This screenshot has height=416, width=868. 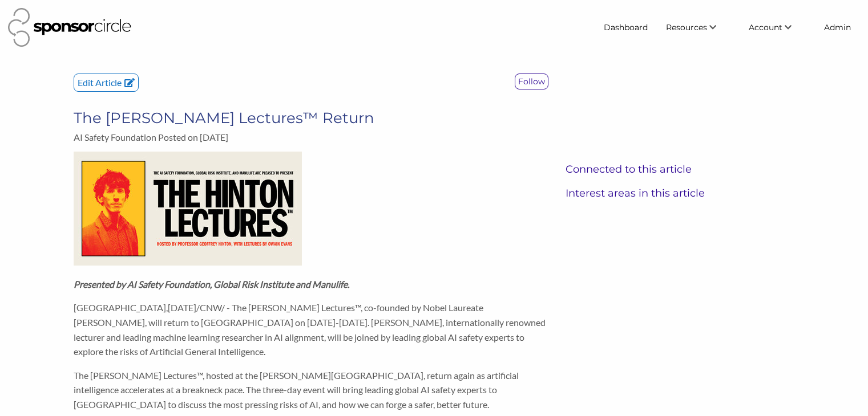 What do you see at coordinates (766, 28) in the screenshot?
I see `span: Account` at bounding box center [766, 28].